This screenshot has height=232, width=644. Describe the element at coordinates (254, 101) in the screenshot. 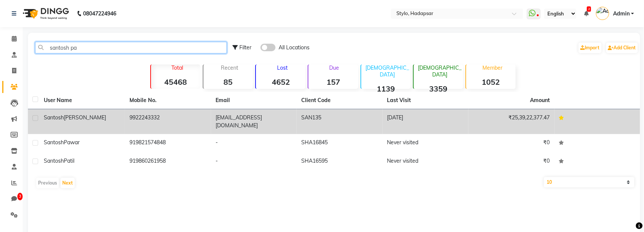

I see `th: Email` at that location.